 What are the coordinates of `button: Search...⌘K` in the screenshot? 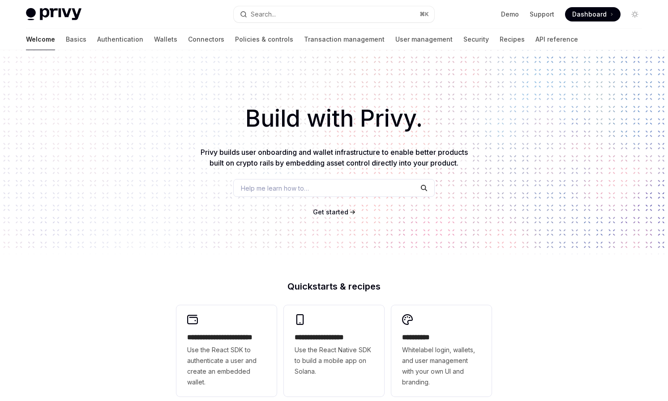 It's located at (334, 14).